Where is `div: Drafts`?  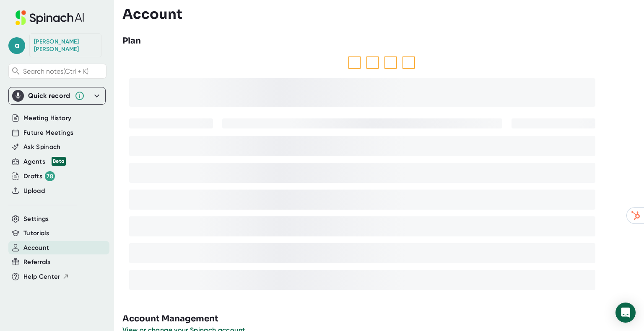
div: Drafts is located at coordinates (39, 177).